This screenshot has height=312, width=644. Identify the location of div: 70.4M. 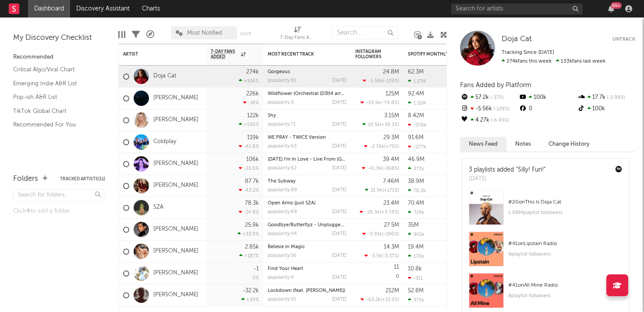
(416, 203).